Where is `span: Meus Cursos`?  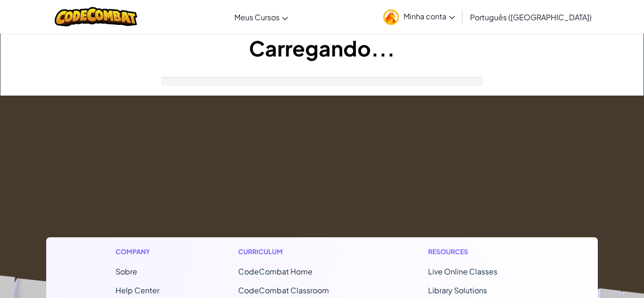
span: Meus Cursos is located at coordinates (257, 17).